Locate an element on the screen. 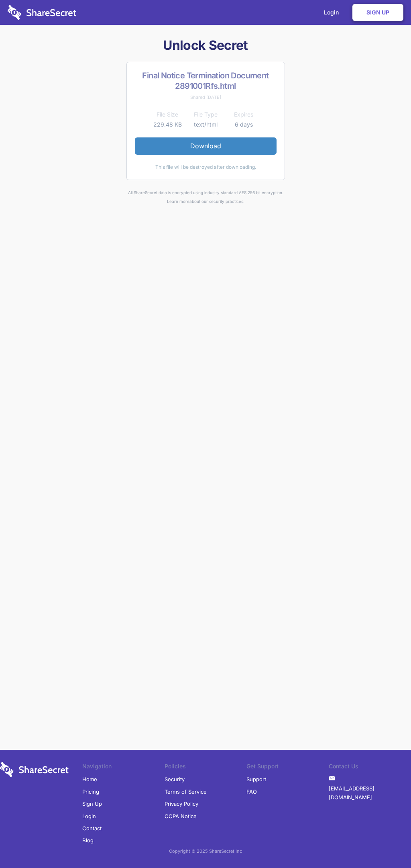 The image size is (411, 868). li: Navigation is located at coordinates (123, 768).